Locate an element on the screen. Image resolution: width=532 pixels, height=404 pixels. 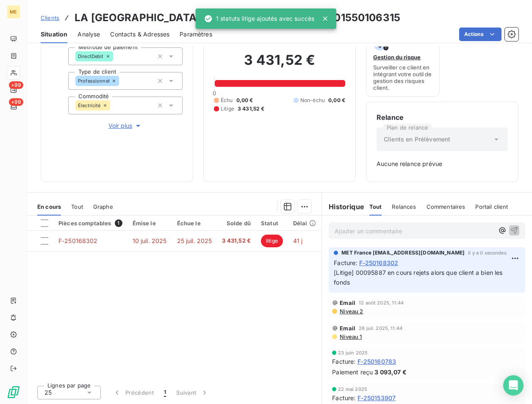
span: 12 août 2025, 11:44 is located at coordinates (381, 302).